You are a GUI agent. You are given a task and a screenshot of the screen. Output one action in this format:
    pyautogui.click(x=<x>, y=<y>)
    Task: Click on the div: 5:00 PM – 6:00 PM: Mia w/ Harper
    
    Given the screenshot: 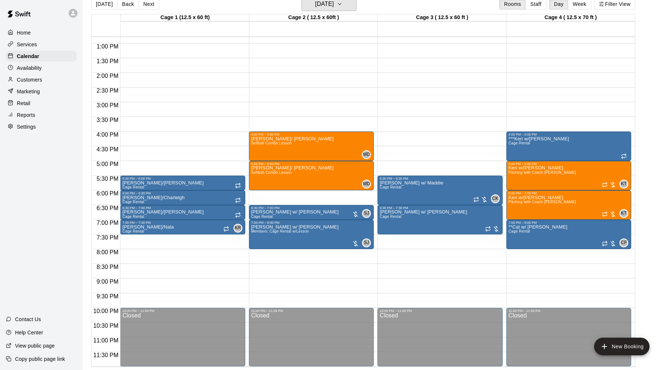 What is the action you would take?
    pyautogui.click(x=311, y=176)
    